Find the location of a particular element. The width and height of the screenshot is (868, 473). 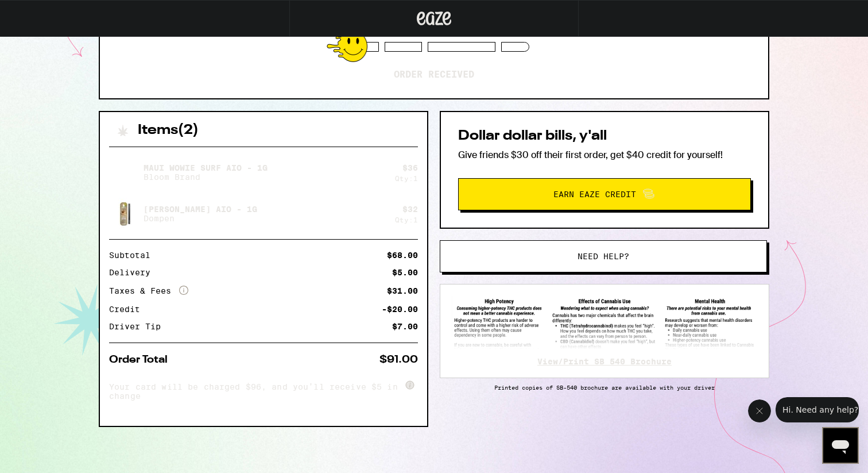

p: Maui Wowie Surf AIO - 1g is located at coordinates (205, 168).